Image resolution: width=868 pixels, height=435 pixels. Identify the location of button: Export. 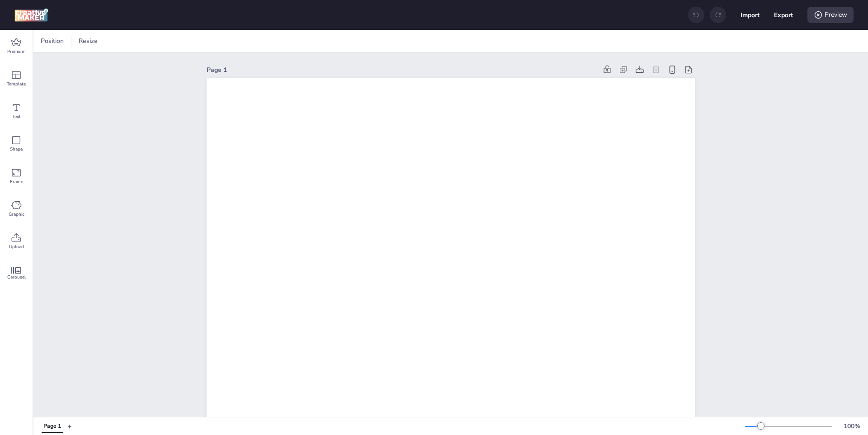
(784, 15).